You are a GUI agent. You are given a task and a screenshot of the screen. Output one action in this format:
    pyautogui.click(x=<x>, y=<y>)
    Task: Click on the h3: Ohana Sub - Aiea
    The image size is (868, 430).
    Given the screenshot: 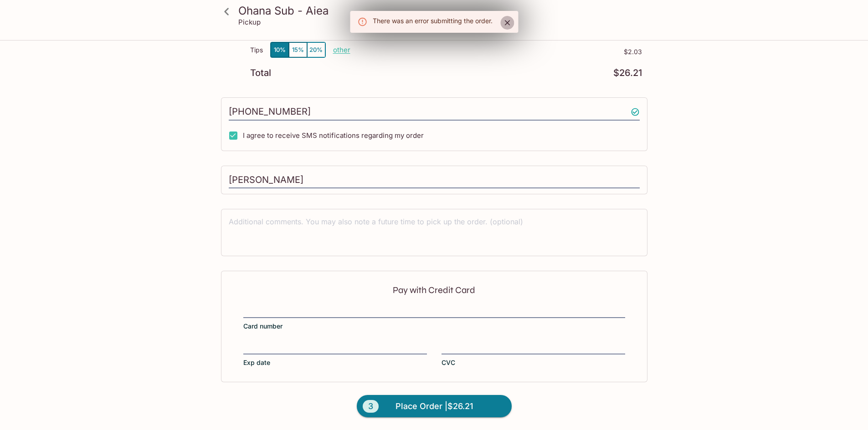 What is the action you would take?
    pyautogui.click(x=442, y=10)
    